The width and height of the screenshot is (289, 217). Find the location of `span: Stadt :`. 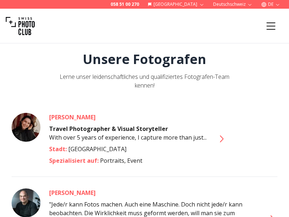

span: Stadt : is located at coordinates (59, 149).